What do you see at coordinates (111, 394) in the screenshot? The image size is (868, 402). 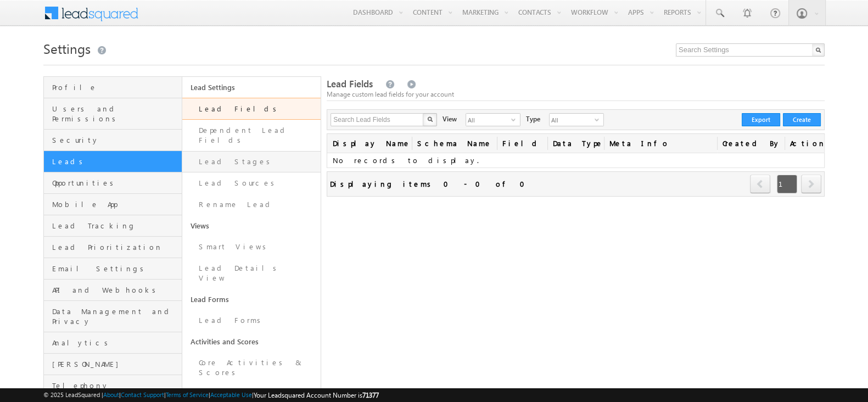 I see `a: About` at bounding box center [111, 394].